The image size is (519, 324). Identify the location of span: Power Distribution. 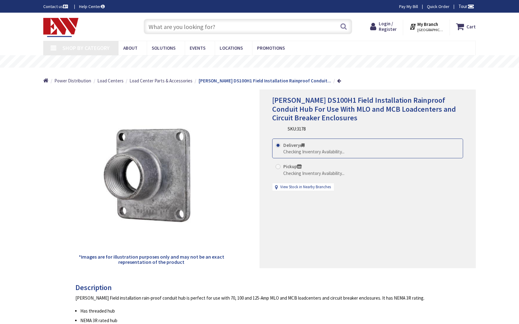
(73, 81).